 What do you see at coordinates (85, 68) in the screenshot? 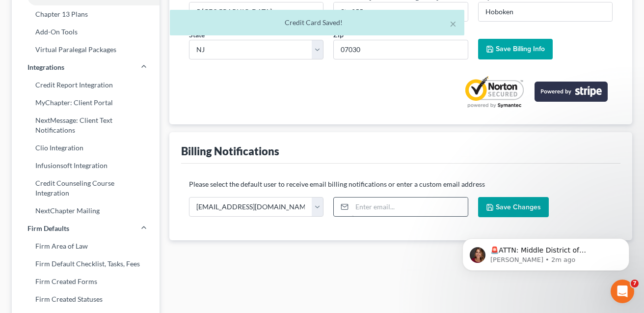
I see `a: Integrations` at bounding box center [85, 68].